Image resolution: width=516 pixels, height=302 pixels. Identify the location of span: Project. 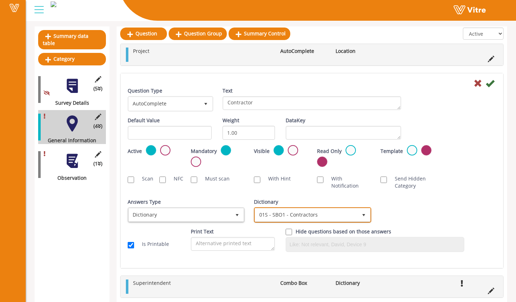
(141, 51).